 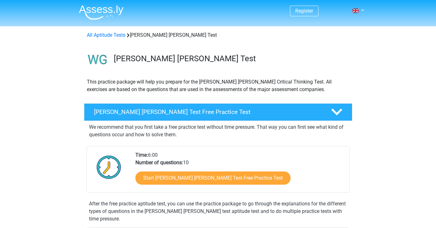 What do you see at coordinates (97, 60) in the screenshot?
I see `img: watson glaser test` at bounding box center [97, 60].